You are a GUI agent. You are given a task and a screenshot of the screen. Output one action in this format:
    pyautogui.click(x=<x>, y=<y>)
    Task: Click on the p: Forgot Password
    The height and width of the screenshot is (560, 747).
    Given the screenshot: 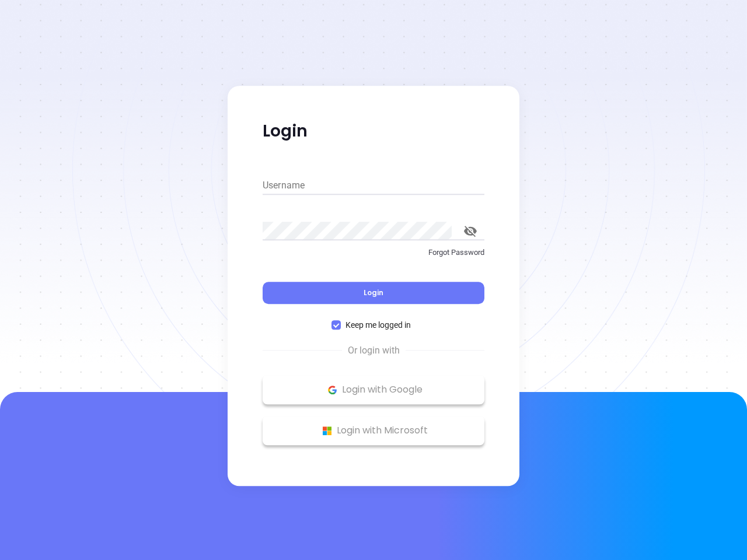 What is the action you would take?
    pyautogui.click(x=373, y=252)
    